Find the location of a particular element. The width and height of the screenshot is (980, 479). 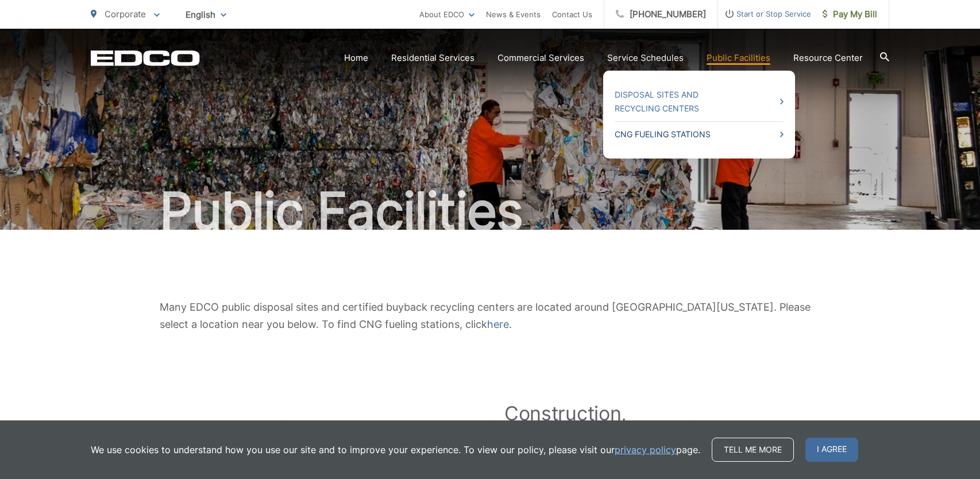

span: Pay My Bill is located at coordinates (849, 14).